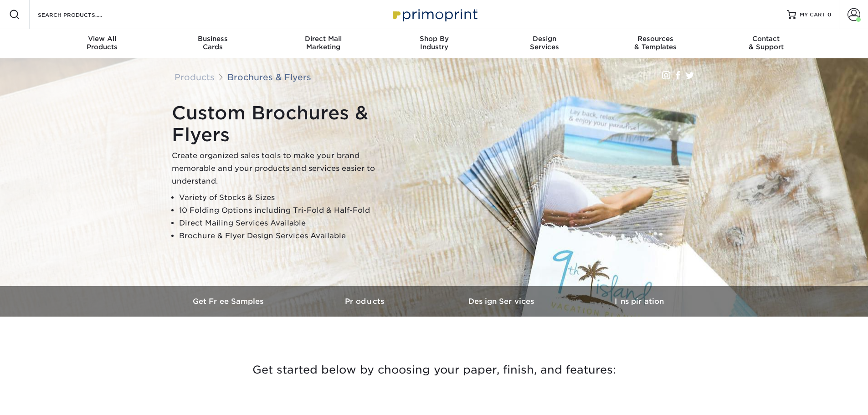 Image resolution: width=868 pixels, height=415 pixels. I want to click on span: Shop By, so click(434, 39).